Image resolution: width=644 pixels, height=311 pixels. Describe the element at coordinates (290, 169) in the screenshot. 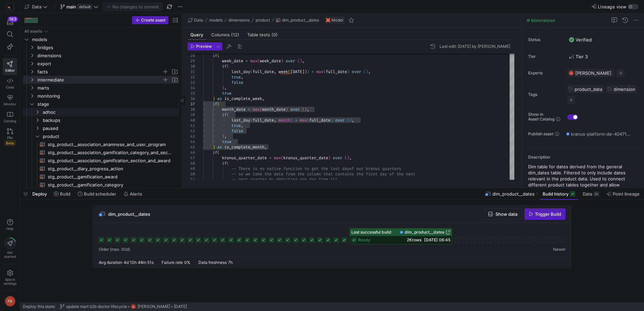

I see `span: -- There is no native function to get the last day` at that location.